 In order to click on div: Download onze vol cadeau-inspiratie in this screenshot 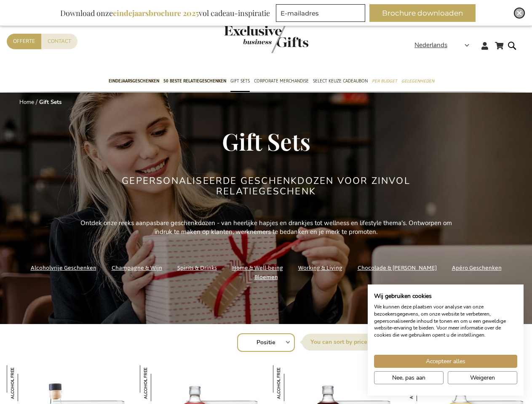, I will do `click(165, 13)`.